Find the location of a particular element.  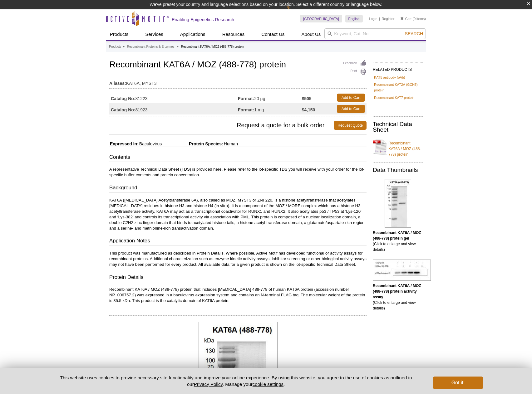

h3: Application Notes is located at coordinates (238, 241).